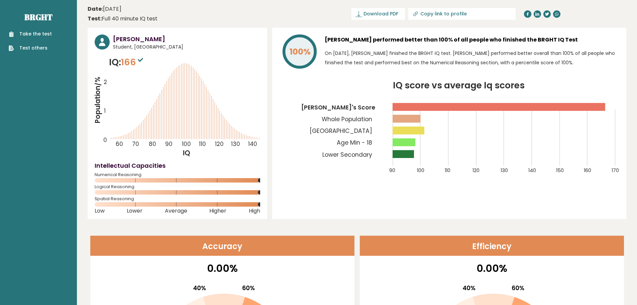 This screenshot has width=637, height=305. Describe the element at coordinates (134, 211) in the screenshot. I see `span: Lower` at that location.